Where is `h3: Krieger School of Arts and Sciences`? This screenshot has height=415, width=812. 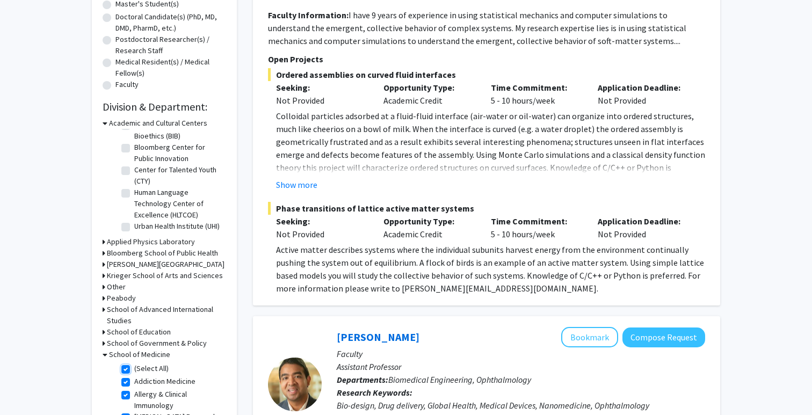 h3: Krieger School of Arts and Sciences is located at coordinates (165, 276).